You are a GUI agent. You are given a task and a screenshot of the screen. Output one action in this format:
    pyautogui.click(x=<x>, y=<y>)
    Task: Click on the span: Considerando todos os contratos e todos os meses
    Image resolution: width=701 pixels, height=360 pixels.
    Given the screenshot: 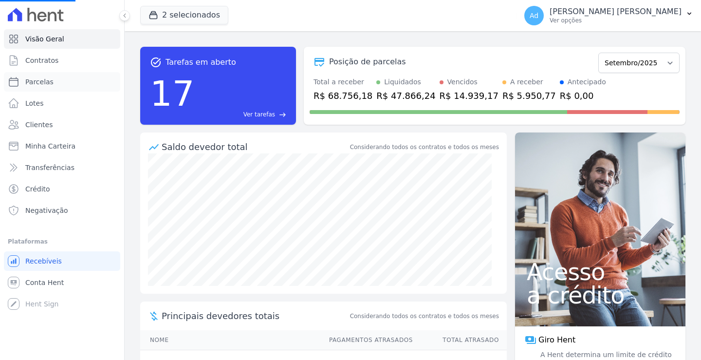 What is the action you would take?
    pyautogui.click(x=424, y=316)
    